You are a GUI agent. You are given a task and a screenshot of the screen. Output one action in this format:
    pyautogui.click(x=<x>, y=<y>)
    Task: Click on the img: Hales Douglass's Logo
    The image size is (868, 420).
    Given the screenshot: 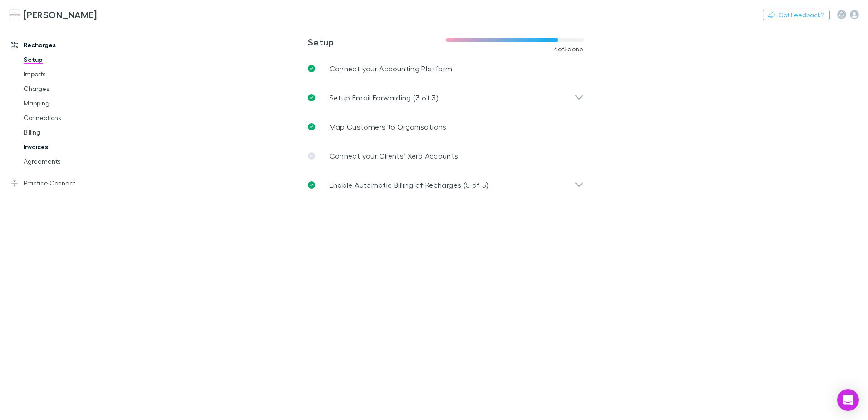 What is the action you would take?
    pyautogui.click(x=14, y=14)
    